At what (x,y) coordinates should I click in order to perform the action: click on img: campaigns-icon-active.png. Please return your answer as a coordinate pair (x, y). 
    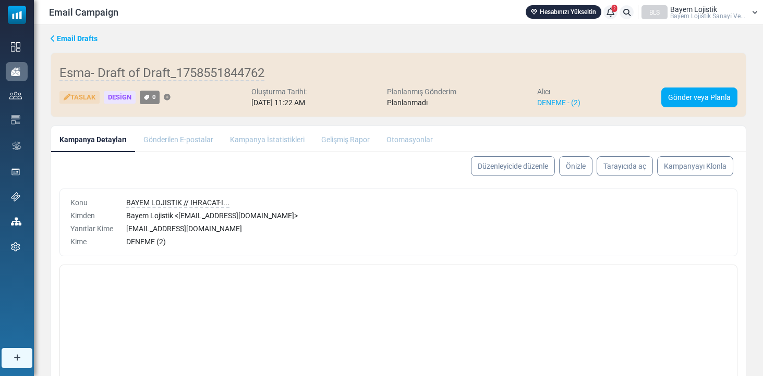
    Looking at the image, I should click on (16, 71).